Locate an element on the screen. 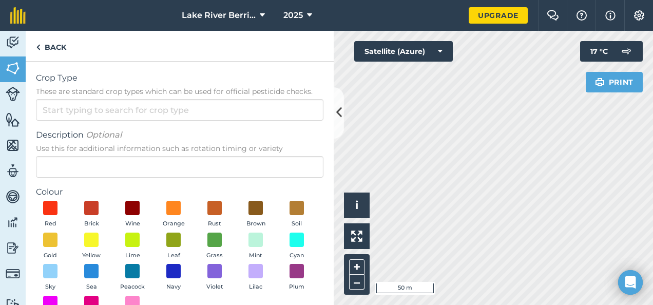 Image resolution: width=653 pixels, height=305 pixels. span: Description is located at coordinates (180, 135).